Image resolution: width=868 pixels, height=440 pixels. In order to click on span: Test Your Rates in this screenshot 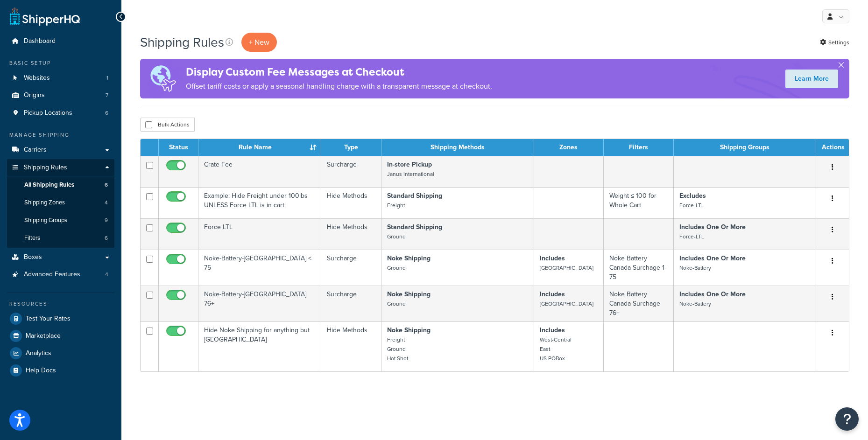, I will do `click(48, 319)`.